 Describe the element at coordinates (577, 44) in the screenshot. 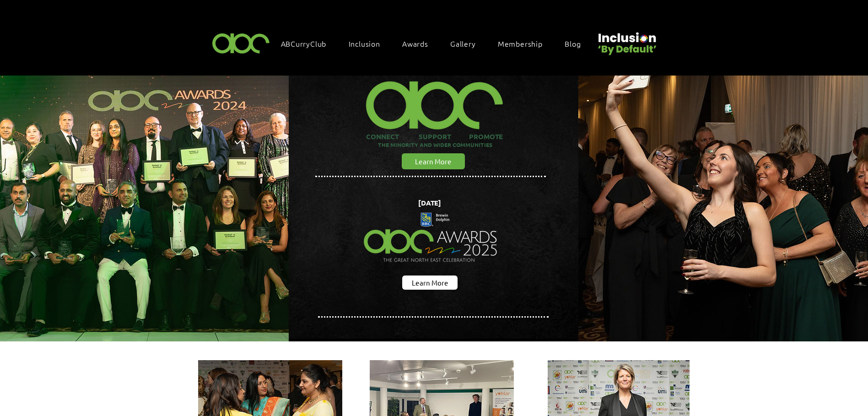

I see `a: Blog` at that location.